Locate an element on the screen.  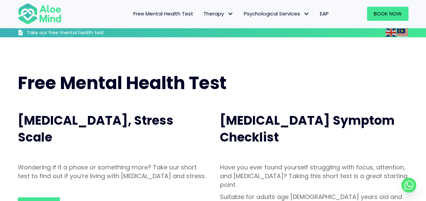
span: Psychological Services: submenu is located at coordinates (306, 14).